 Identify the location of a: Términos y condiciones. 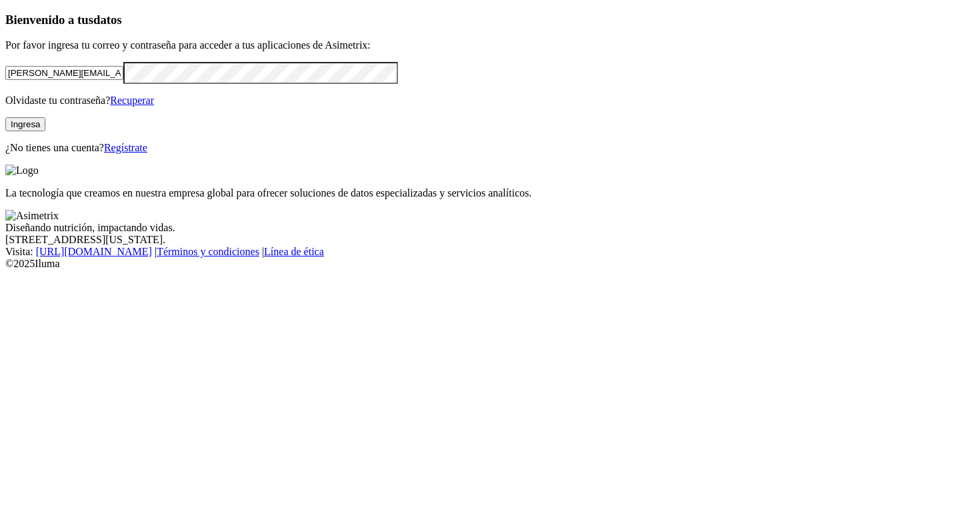
(207, 251).